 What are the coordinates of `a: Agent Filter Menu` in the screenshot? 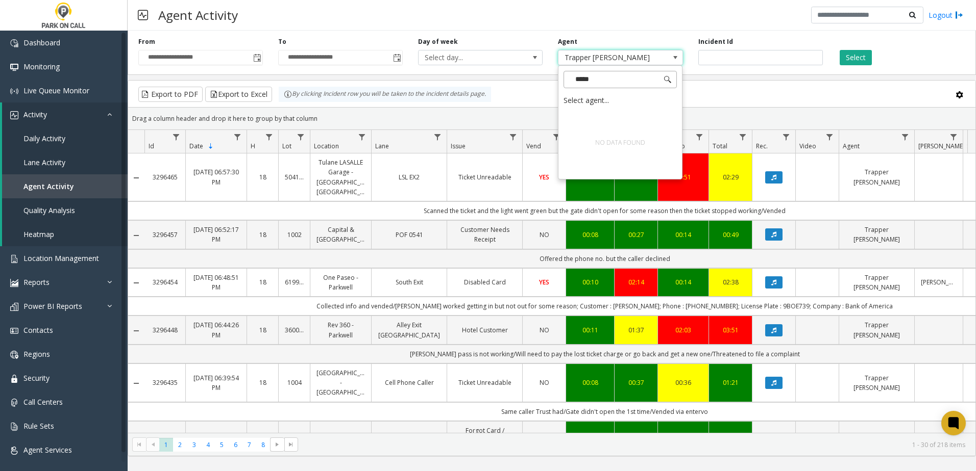 It's located at (905, 137).